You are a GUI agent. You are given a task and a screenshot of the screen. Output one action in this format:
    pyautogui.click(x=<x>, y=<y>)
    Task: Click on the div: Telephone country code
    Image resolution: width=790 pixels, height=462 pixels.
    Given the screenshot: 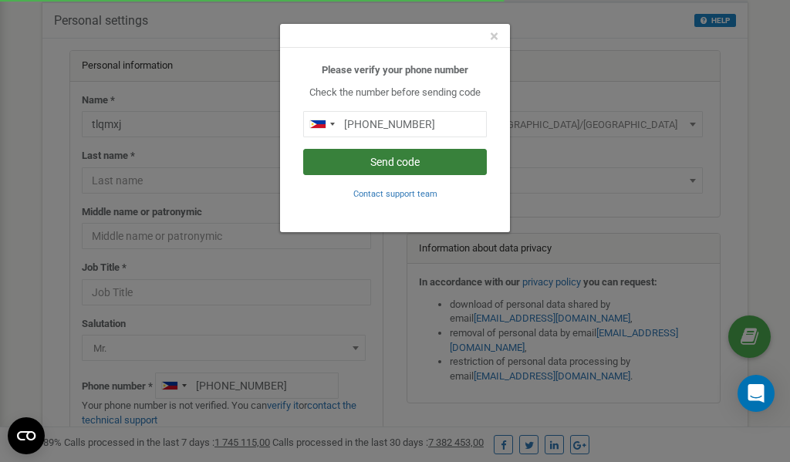 What is the action you would take?
    pyautogui.click(x=322, y=124)
    